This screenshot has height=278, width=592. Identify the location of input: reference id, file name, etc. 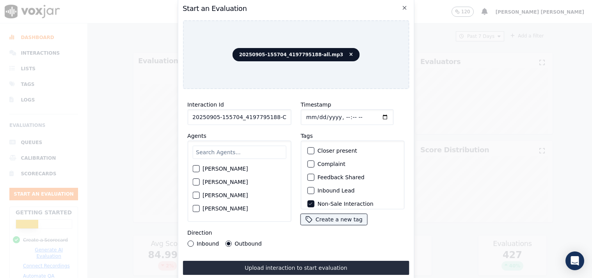
(239, 117).